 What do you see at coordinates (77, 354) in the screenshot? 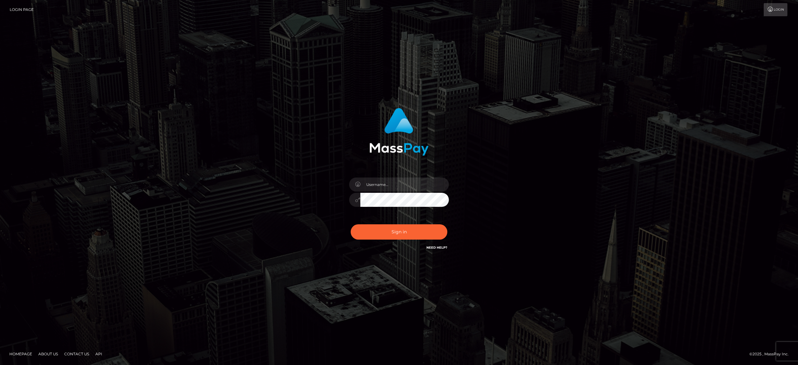
I see `a: Contact Us` at bounding box center [77, 354].